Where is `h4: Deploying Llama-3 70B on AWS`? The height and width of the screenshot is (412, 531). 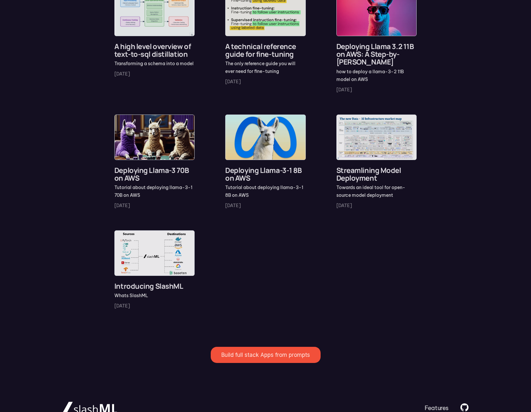
h4: Deploying Llama-3 70B on AWS is located at coordinates (155, 174).